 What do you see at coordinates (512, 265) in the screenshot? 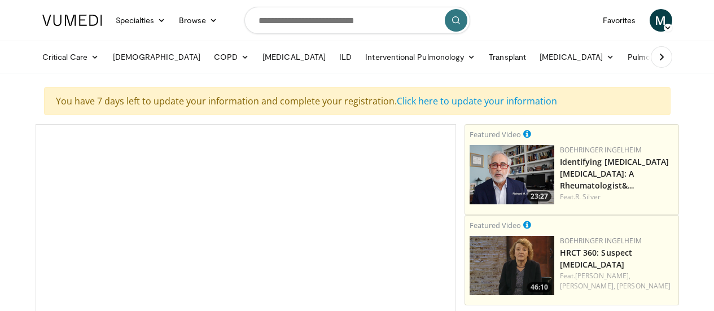
I see `img: 8340d56b-4f12-40ce-8f6a-f3da72802623.png.150x105_q85_crop-smart_upscale.png` at bounding box center [512, 265].